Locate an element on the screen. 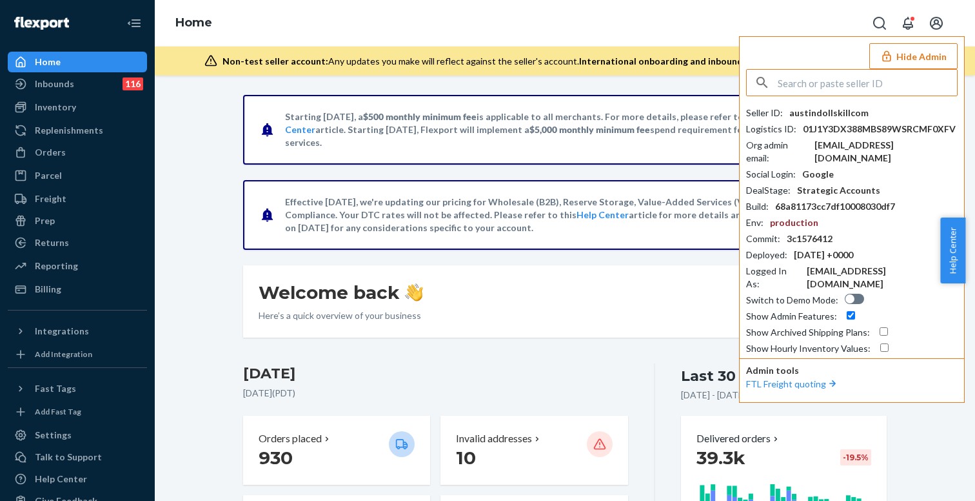  a: Parcel is located at coordinates (77, 175).